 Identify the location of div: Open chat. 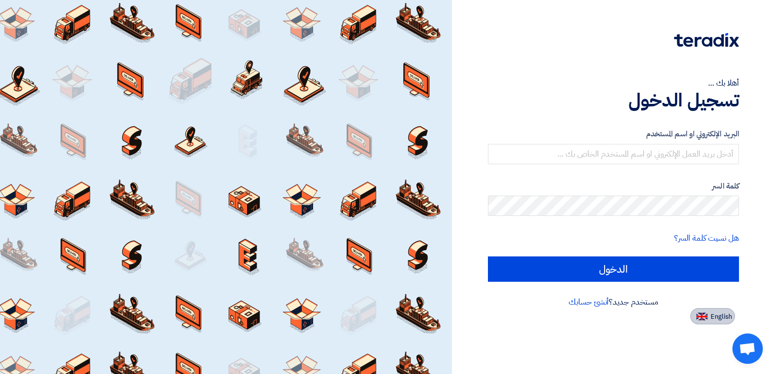
(748, 349).